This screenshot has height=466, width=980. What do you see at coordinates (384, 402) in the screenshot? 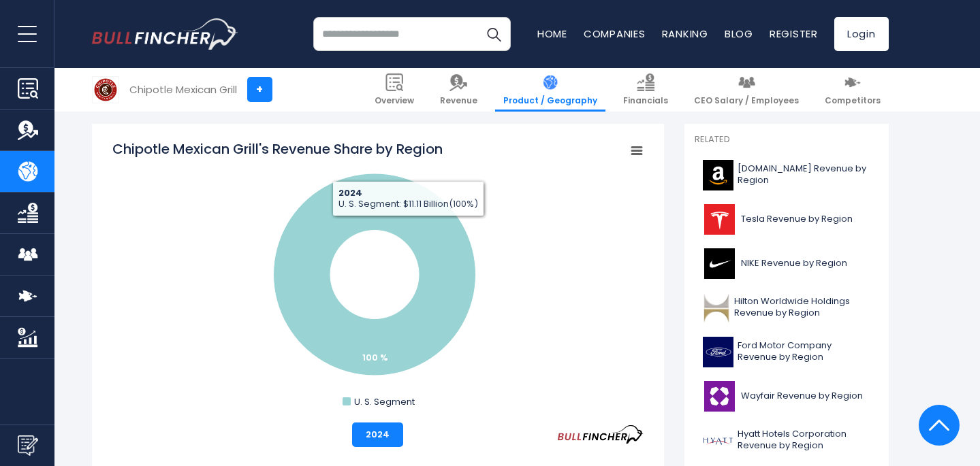
I see `text: U. S. Segment` at bounding box center [384, 402].